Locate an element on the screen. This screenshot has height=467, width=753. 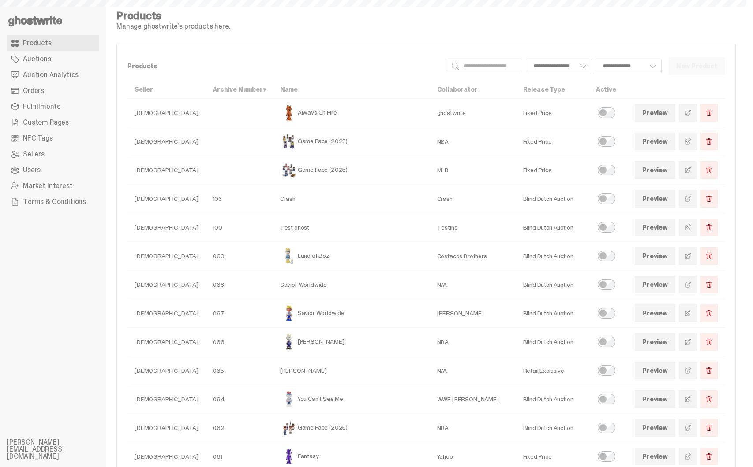
a: Products is located at coordinates (53, 43).